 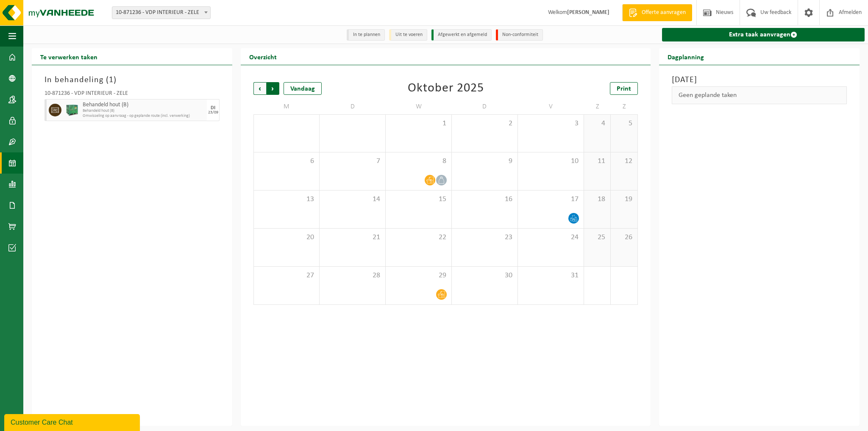 What do you see at coordinates (287, 275) in the screenshot?
I see `span: 27` at bounding box center [287, 275].